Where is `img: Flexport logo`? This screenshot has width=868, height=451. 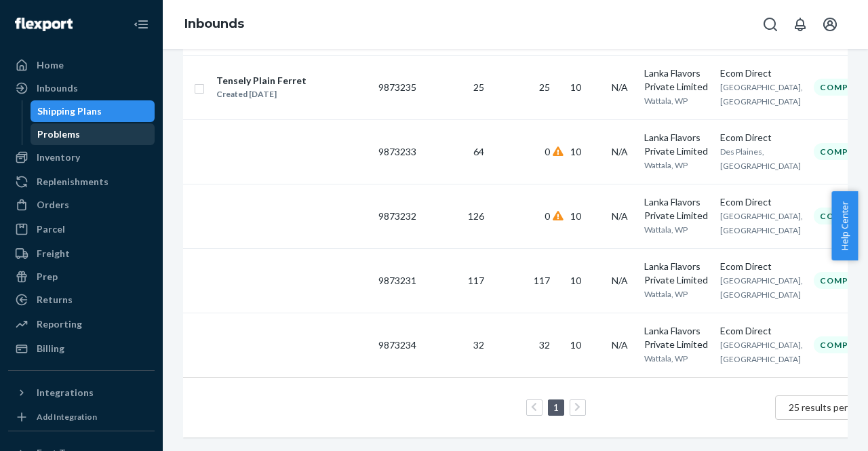
img: Flexport logo is located at coordinates (43, 25).